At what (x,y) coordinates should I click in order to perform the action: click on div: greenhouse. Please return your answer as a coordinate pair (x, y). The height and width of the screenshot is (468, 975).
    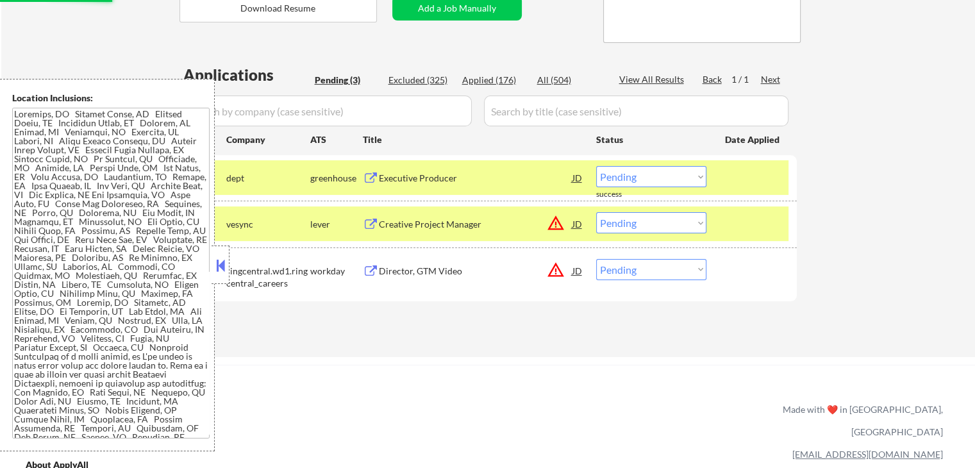
    Looking at the image, I should click on (336, 178).